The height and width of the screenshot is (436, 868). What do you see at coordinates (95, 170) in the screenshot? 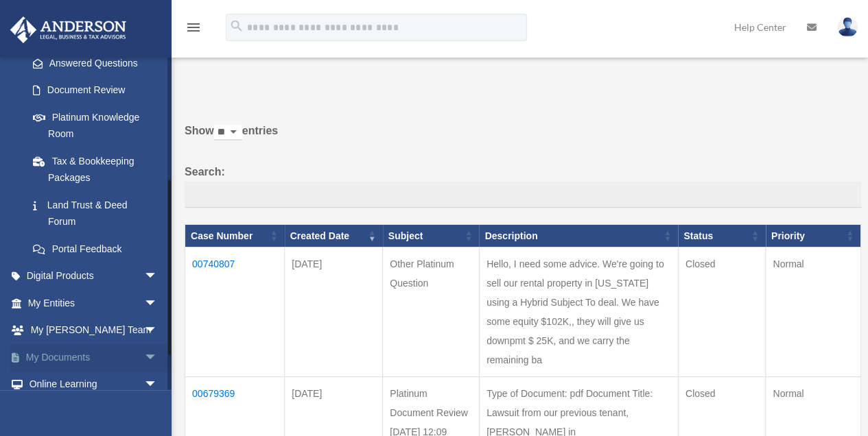
I see `a: Tax & Bookkeeping Packages` at bounding box center [95, 170].